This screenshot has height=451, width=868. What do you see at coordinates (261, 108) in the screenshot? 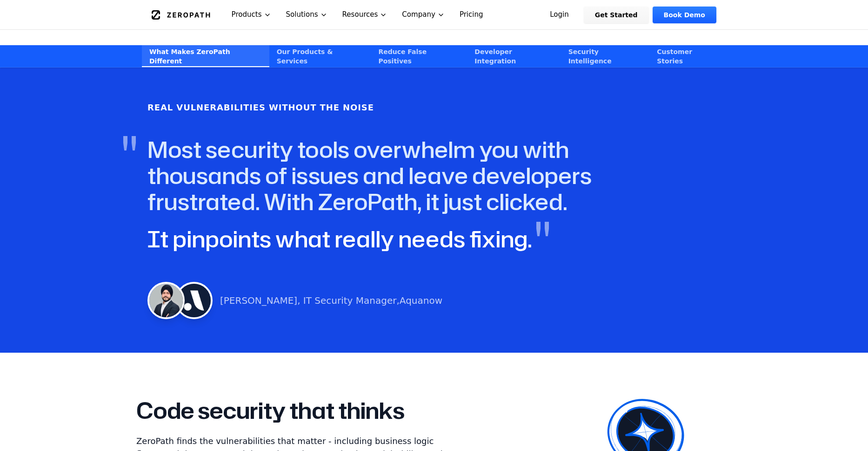
I see `h6: Real Vulnerabilities Without the Noise` at bounding box center [261, 108].